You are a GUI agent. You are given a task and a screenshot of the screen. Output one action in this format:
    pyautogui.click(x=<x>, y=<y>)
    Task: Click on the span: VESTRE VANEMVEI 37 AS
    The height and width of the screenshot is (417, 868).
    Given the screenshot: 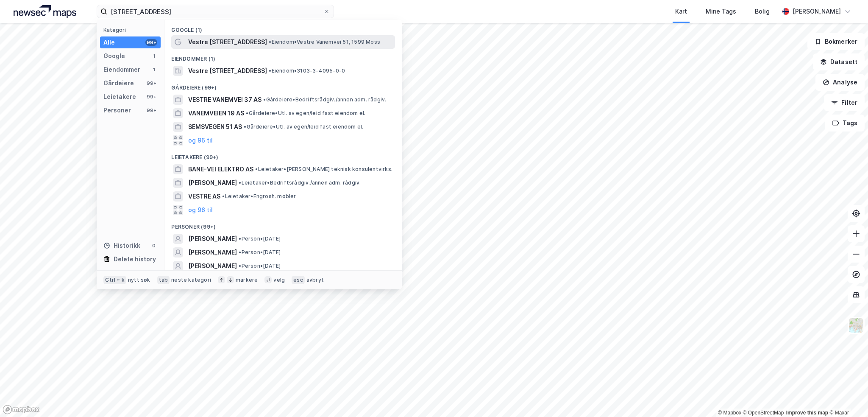 What is the action you would take?
    pyautogui.click(x=225, y=100)
    